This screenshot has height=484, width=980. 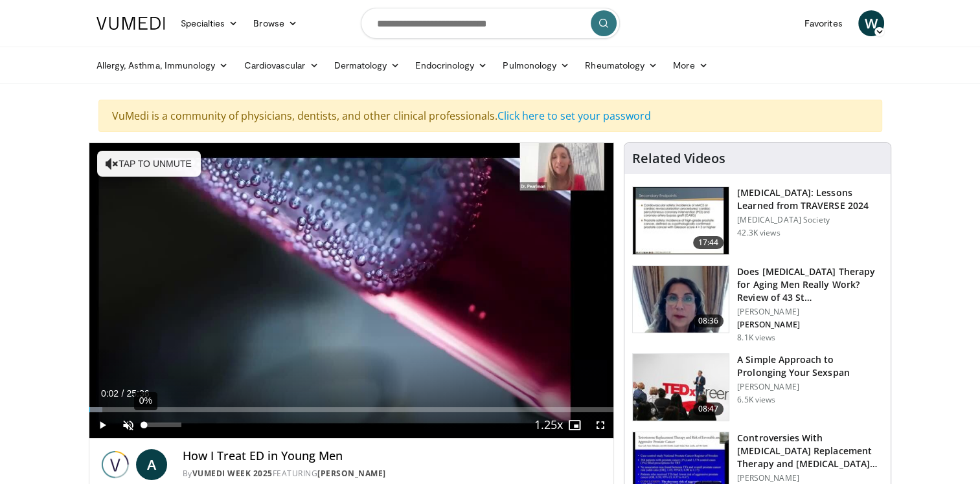 What do you see at coordinates (809, 366) in the screenshot?
I see `h3: A Simple Approach to Prolonging Your Sexspan` at bounding box center [809, 366].